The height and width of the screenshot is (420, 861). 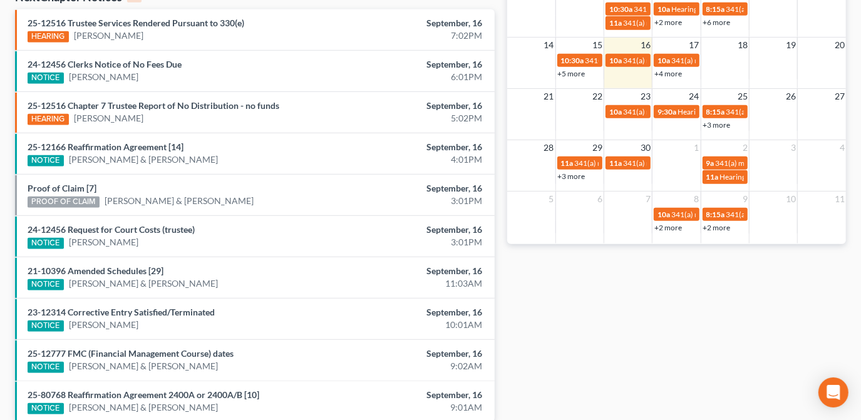 What do you see at coordinates (153, 105) in the screenshot?
I see `a: 25-12516 Chapter 7 Trustee Report of No Distribution - no funds` at bounding box center [153, 105].